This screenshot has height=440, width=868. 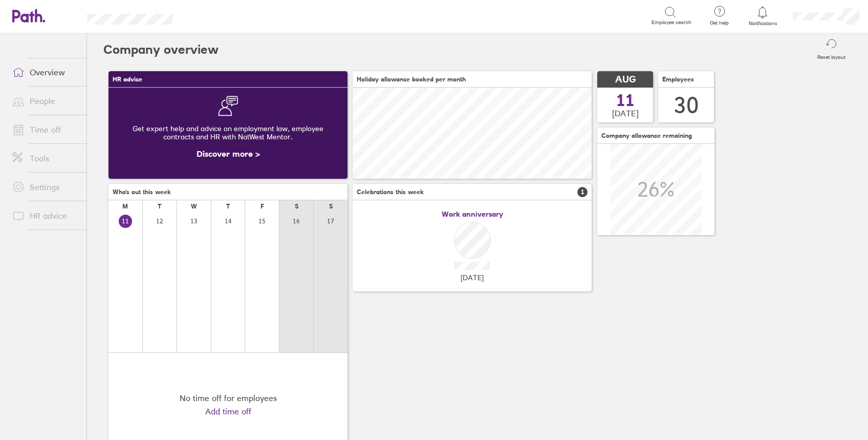 What do you see at coordinates (626, 79) in the screenshot?
I see `span: AUG` at bounding box center [626, 79].